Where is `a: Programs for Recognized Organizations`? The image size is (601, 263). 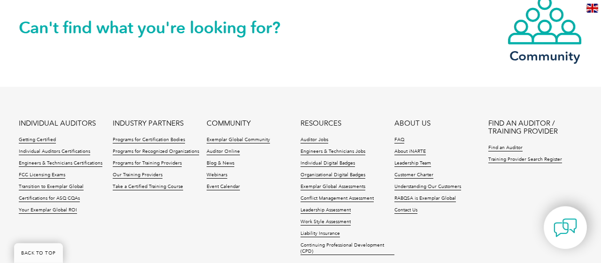
a: Programs for Recognized Organizations is located at coordinates (156, 152).